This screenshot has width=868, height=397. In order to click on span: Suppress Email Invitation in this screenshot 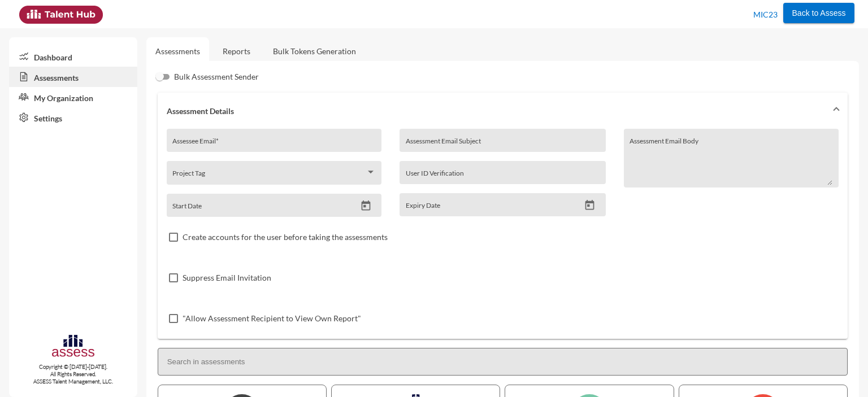, I will do `click(227, 278)`.